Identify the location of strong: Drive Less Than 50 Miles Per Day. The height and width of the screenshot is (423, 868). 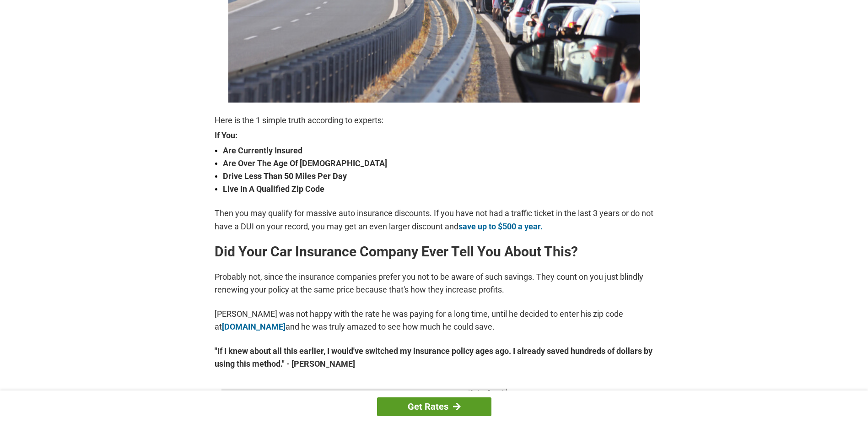
(439, 176).